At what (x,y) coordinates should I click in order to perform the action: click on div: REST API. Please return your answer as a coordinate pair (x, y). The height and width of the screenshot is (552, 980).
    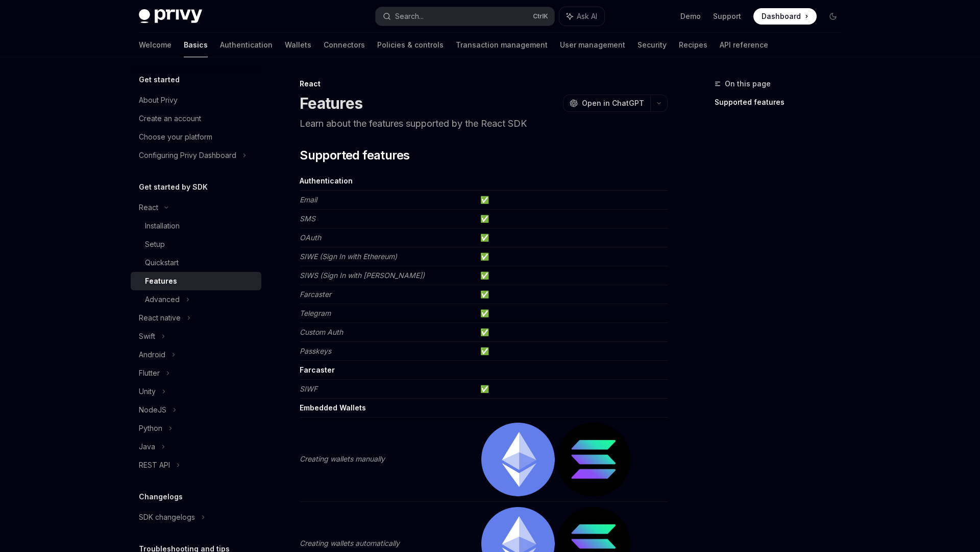
    Looking at the image, I should click on (154, 465).